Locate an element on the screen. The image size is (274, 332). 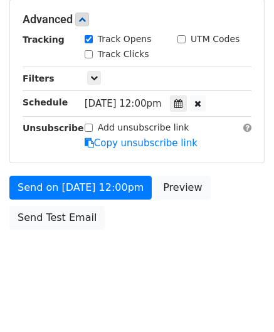
label: Track Opens is located at coordinates (125, 39).